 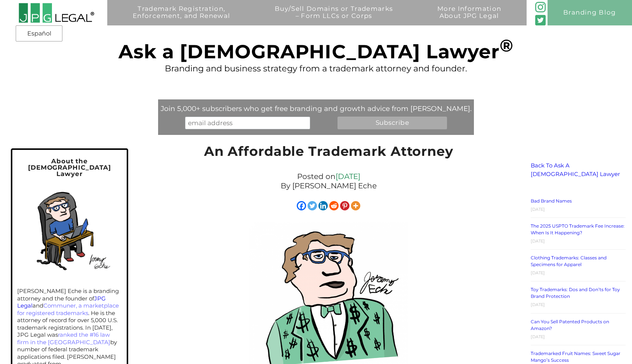 I want to click on a: Clothing Trademarks: Classes and Specimens for Apparel, so click(x=569, y=261).